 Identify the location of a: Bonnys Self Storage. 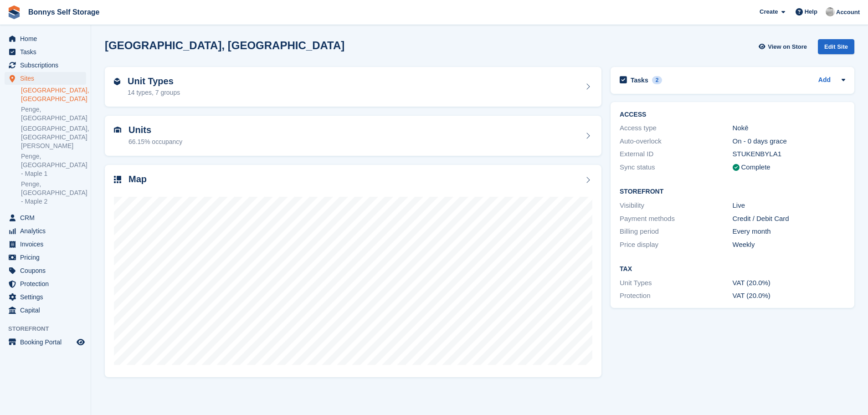
(64, 12).